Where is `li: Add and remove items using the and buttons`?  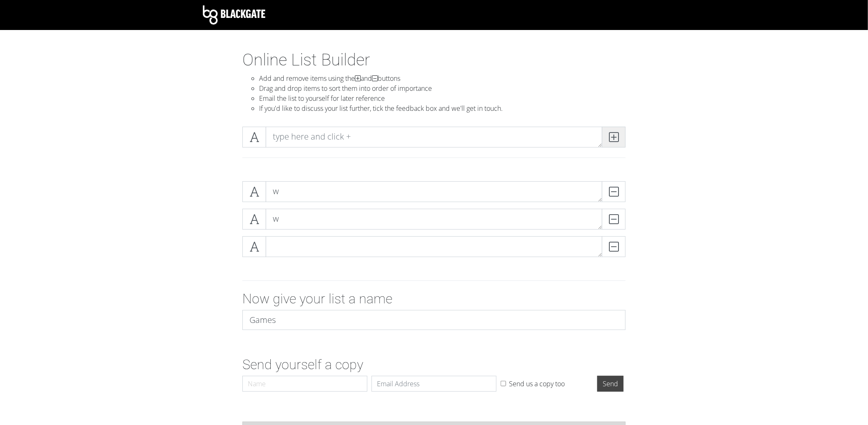
li: Add and remove items using the and buttons is located at coordinates (442, 78).